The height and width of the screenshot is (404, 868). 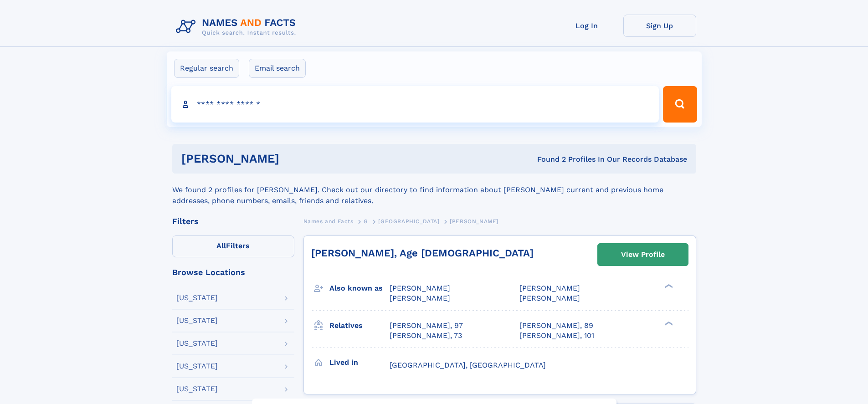 I want to click on h3: Also known as, so click(x=360, y=289).